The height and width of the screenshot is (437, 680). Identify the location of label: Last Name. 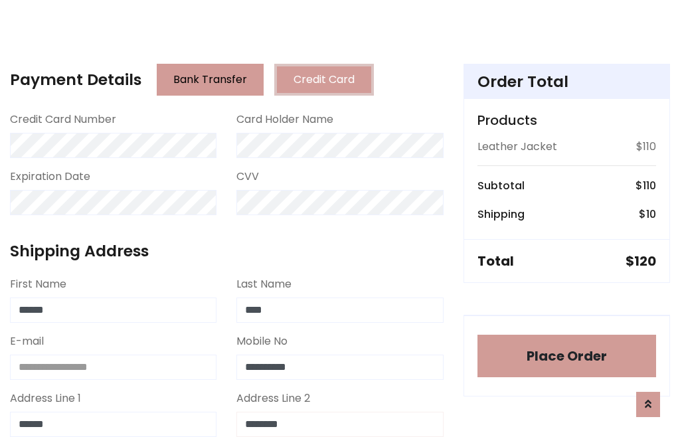
(264, 284).